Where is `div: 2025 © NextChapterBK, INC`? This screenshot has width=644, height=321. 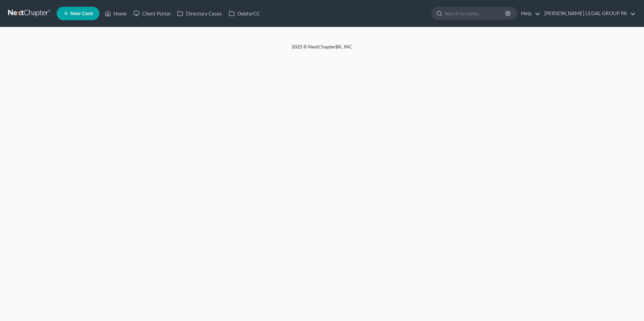 div: 2025 © NextChapterBK, INC is located at coordinates (322, 49).